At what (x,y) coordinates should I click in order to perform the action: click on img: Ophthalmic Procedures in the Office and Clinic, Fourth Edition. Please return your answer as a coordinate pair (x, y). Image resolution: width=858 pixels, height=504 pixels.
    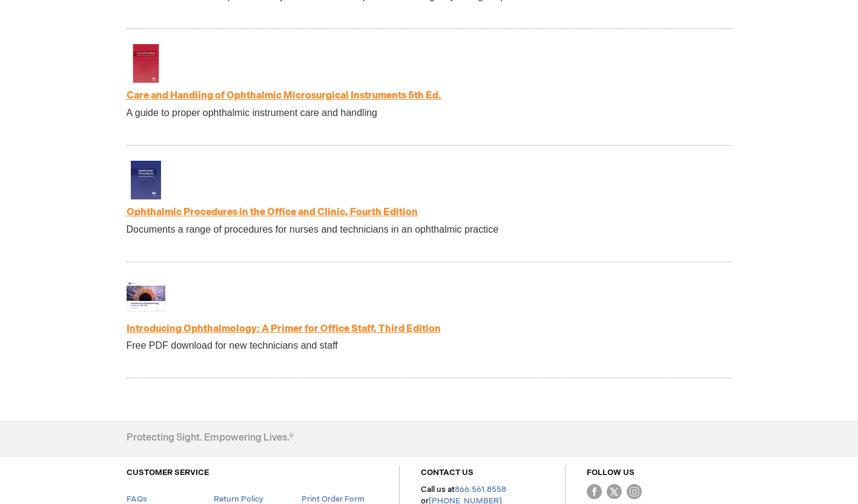
    Looking at the image, I should click on (146, 180).